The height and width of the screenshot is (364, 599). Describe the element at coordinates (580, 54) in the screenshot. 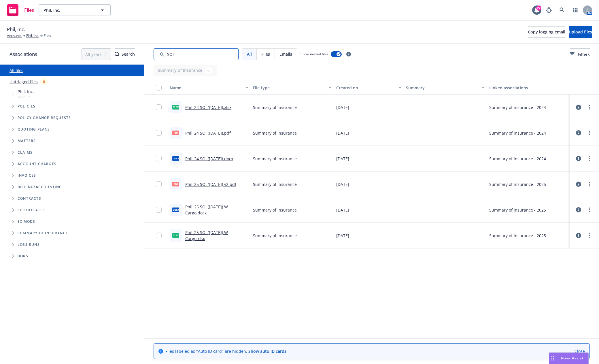

I see `button: Filters` at that location.